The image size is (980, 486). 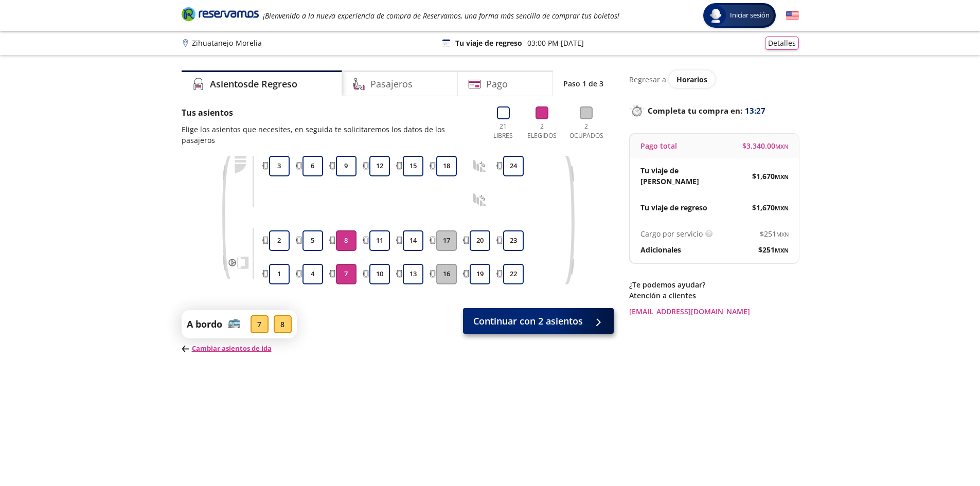 What do you see at coordinates (330, 113) in the screenshot?
I see `p: Tus asientos` at bounding box center [330, 113].